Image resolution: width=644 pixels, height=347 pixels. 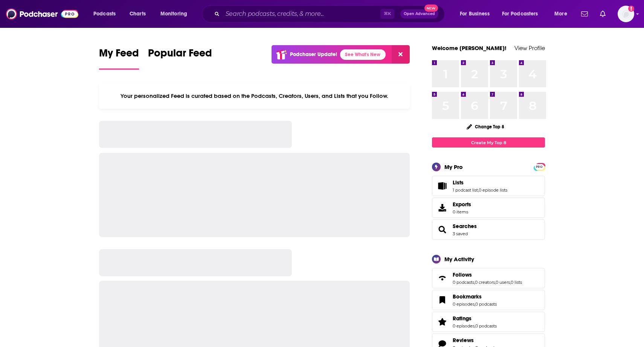 What do you see at coordinates (180, 58) in the screenshot?
I see `a: Popular Feed` at bounding box center [180, 58].